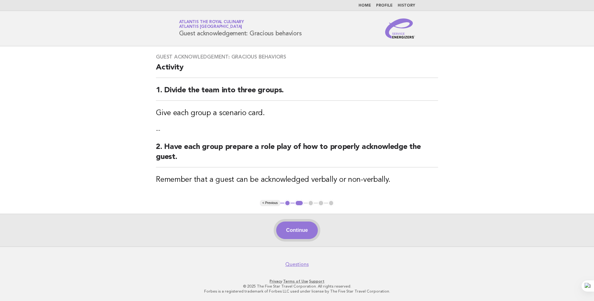 The width and height of the screenshot is (594, 301). Describe the element at coordinates (297, 231) in the screenshot. I see `button: Continue` at that location.